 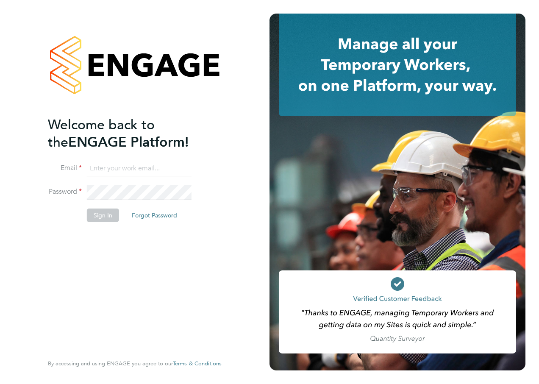 I want to click on a: Terms & Conditions, so click(x=197, y=364).